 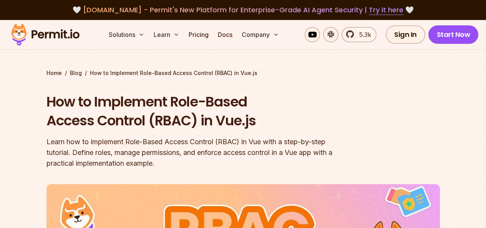 I want to click on button: Company, so click(x=260, y=35).